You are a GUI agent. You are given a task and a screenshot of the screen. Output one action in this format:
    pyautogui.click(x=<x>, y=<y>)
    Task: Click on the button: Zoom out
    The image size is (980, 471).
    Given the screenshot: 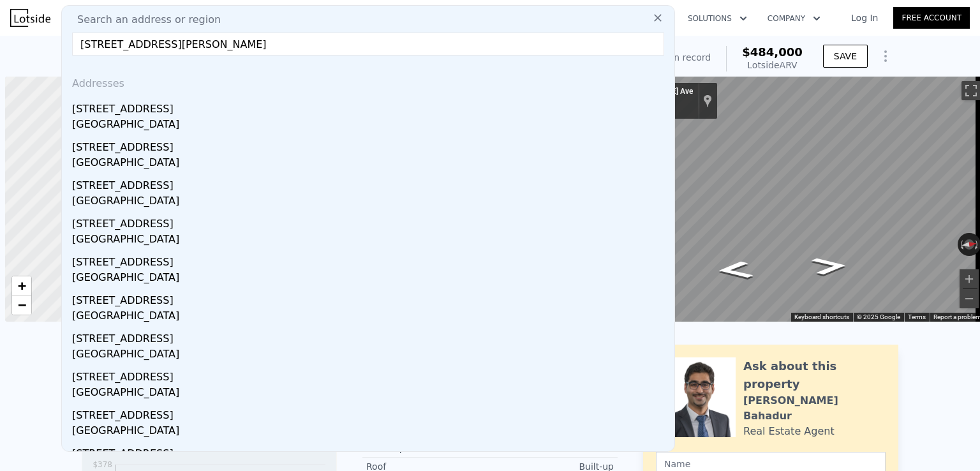 What is the action you would take?
    pyautogui.click(x=969, y=298)
    